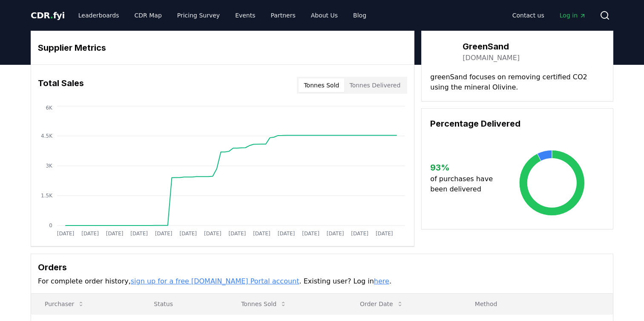  I want to click on span: CDR fyi, so click(48, 15).